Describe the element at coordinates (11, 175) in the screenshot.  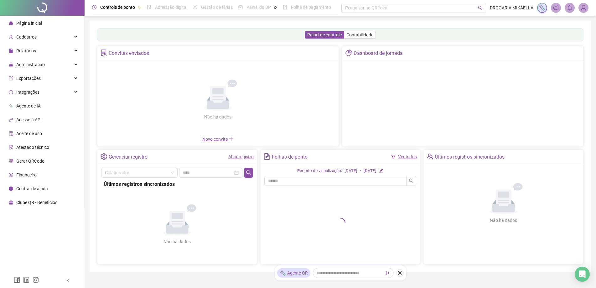
I see `span: dollar` at that location.